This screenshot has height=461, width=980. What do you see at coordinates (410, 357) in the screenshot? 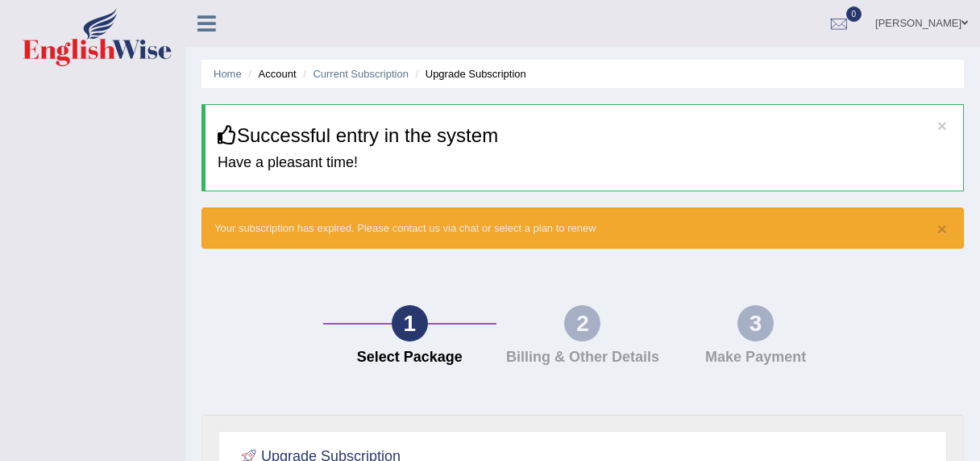
I see `h4: Select Package` at bounding box center [410, 357].